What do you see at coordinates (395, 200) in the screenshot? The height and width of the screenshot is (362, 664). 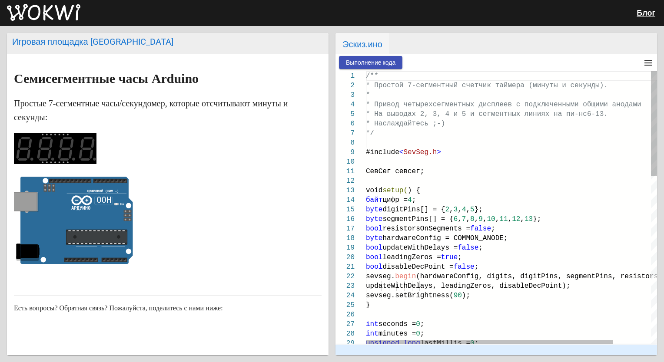 I see `span: цифр =` at bounding box center [395, 200].